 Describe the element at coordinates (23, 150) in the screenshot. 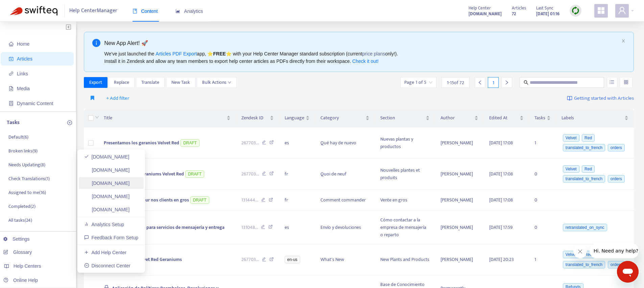

I see `p: Broken links ( 9 )` at that location.